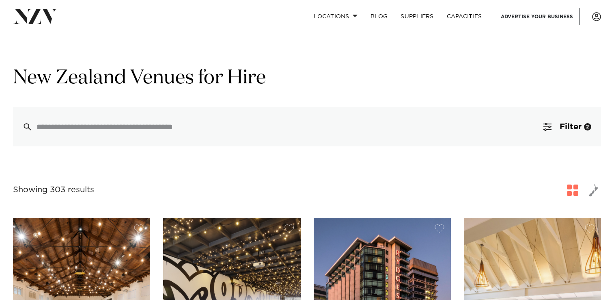 This screenshot has width=614, height=300. What do you see at coordinates (568, 127) in the screenshot?
I see `button: Filter2` at bounding box center [568, 127].